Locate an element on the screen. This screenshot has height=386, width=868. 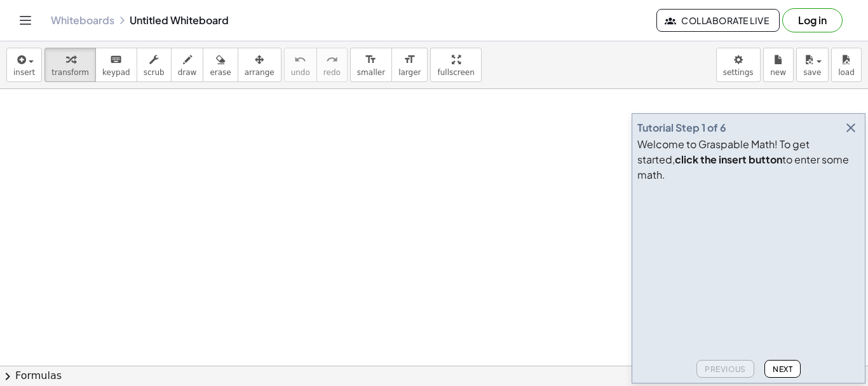
span: smaller is located at coordinates (372, 73).